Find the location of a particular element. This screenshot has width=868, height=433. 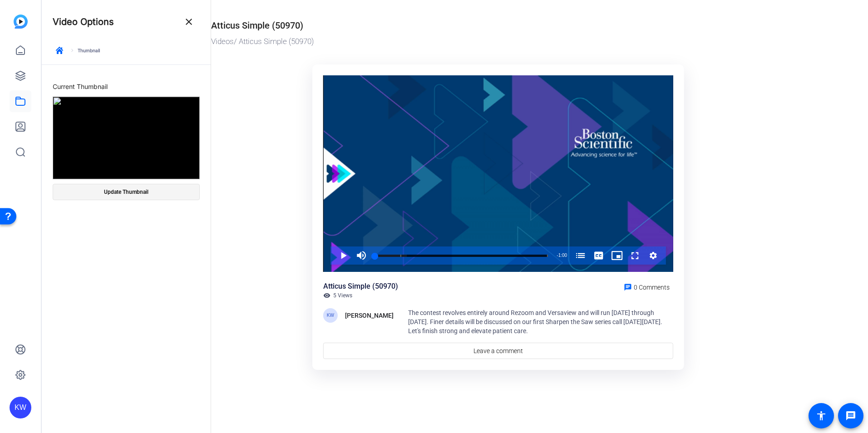

h4: Video Options is located at coordinates (83, 22).